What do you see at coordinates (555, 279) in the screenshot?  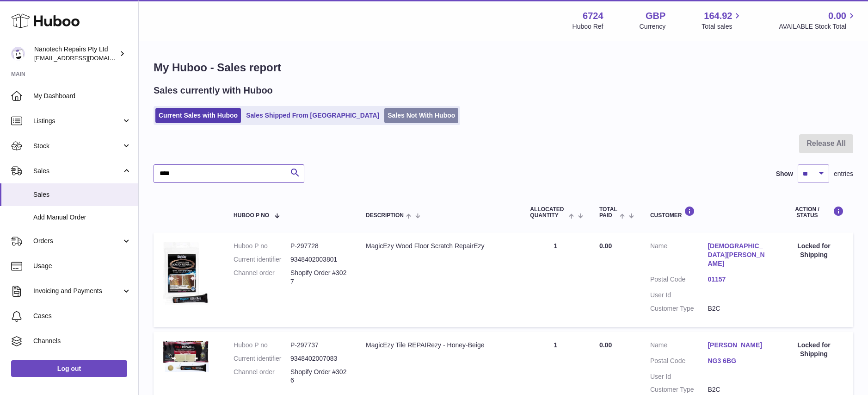 I see `td: 1` at bounding box center [555, 279].